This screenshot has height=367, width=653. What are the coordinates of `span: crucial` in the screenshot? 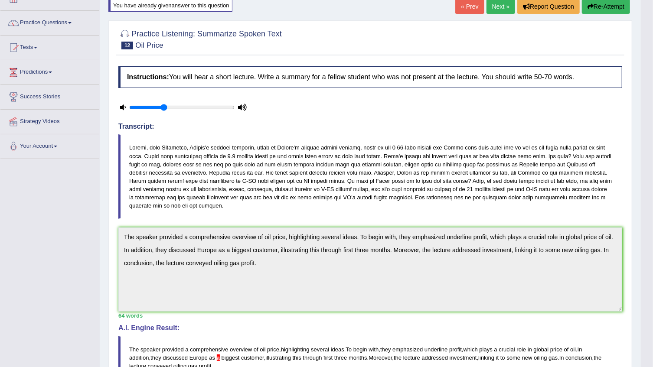 It's located at (507, 349).